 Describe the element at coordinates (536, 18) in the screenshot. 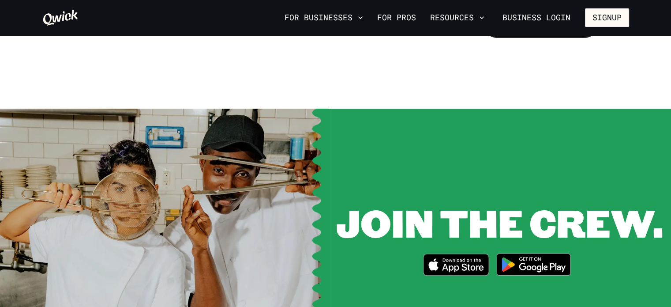

I see `a: Business Login` at that location.